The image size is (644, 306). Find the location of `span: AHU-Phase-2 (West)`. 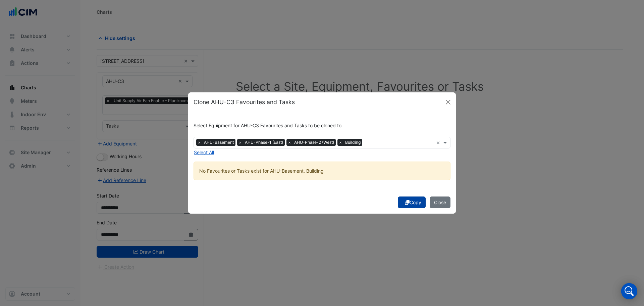

span: AHU-Phase-2 (West) is located at coordinates (314, 142).